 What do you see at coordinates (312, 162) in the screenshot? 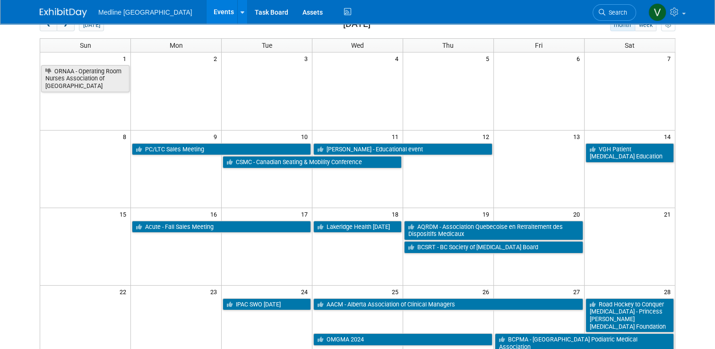
I see `a: CSMC - Canadian Seating & Mobility Conference` at bounding box center [312, 162].